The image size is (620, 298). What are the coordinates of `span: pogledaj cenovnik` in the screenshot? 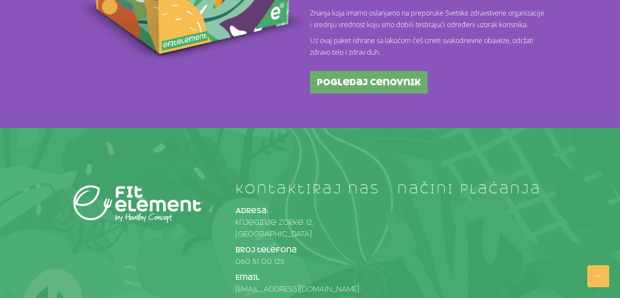 It's located at (368, 82).